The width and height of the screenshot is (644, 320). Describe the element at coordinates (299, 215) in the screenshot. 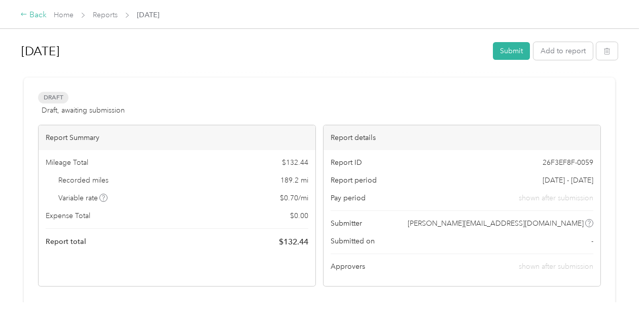

I see `span: $ 0.00` at that location.